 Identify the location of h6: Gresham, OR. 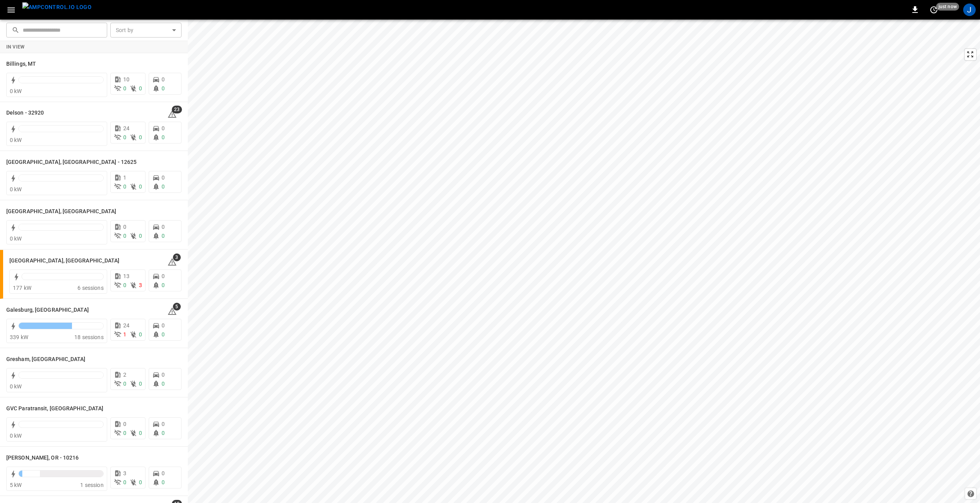
(46, 360).